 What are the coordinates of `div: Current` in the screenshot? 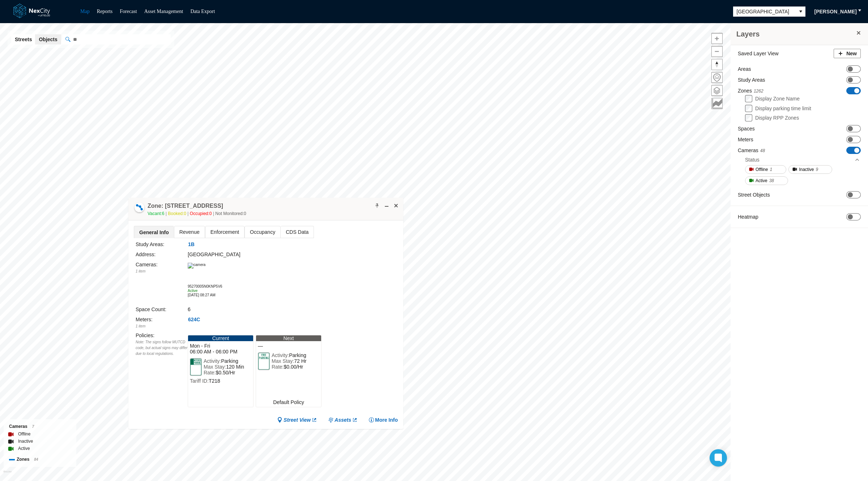 It's located at (220, 338).